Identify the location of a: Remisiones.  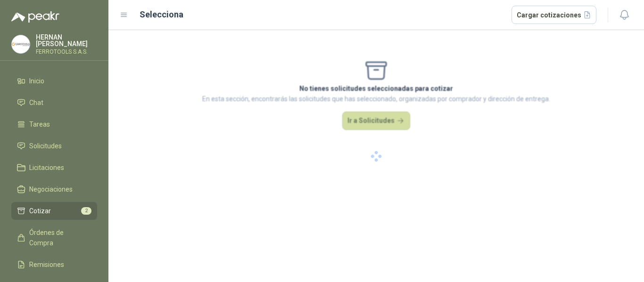
(54, 265).